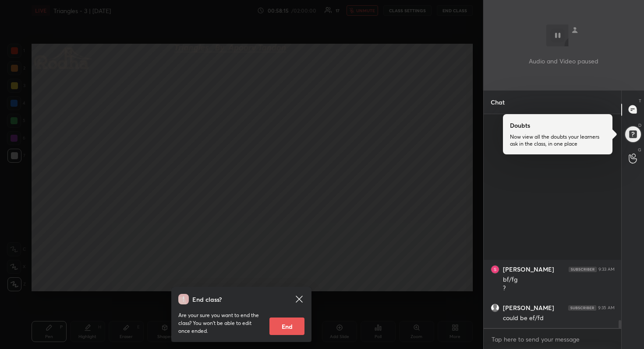  What do you see at coordinates (287, 327) in the screenshot?
I see `button: End` at bounding box center [287, 327].